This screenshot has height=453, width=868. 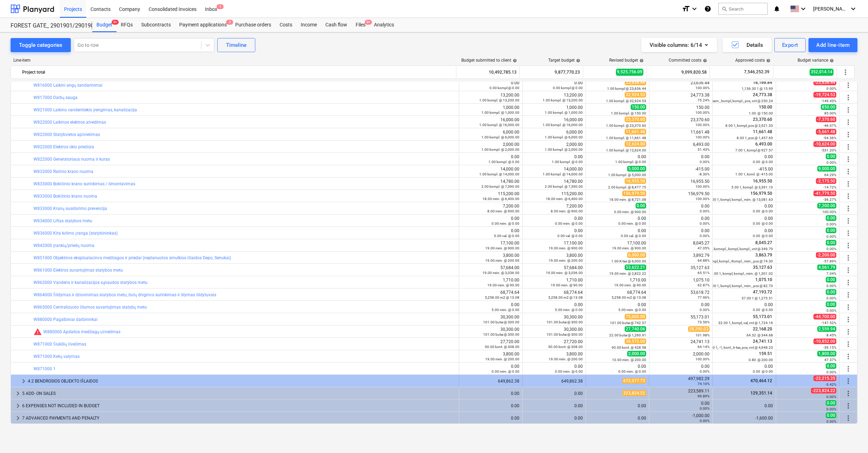 What do you see at coordinates (336, 25) in the screenshot?
I see `div: Cash flow` at bounding box center [336, 25].